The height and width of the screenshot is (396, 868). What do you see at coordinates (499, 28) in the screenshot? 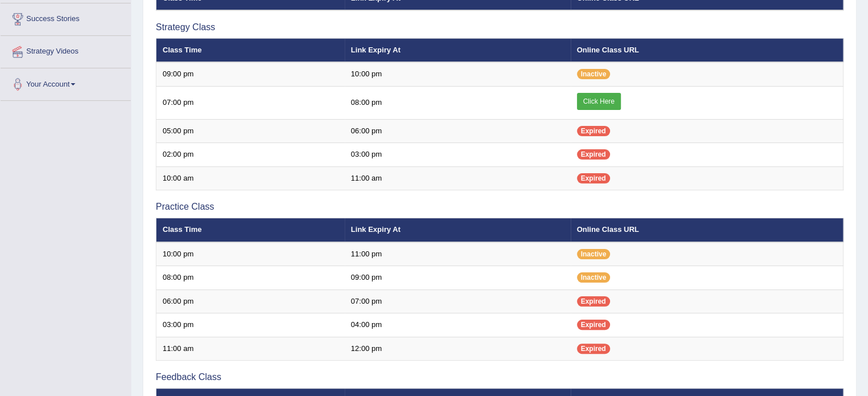
I see `h3: Strategy Class` at bounding box center [499, 28].